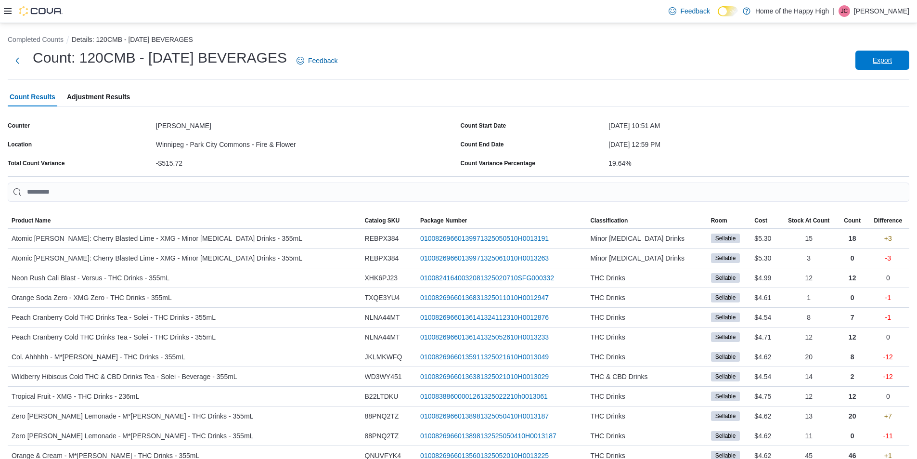  I want to click on div: 14, so click(809, 376).